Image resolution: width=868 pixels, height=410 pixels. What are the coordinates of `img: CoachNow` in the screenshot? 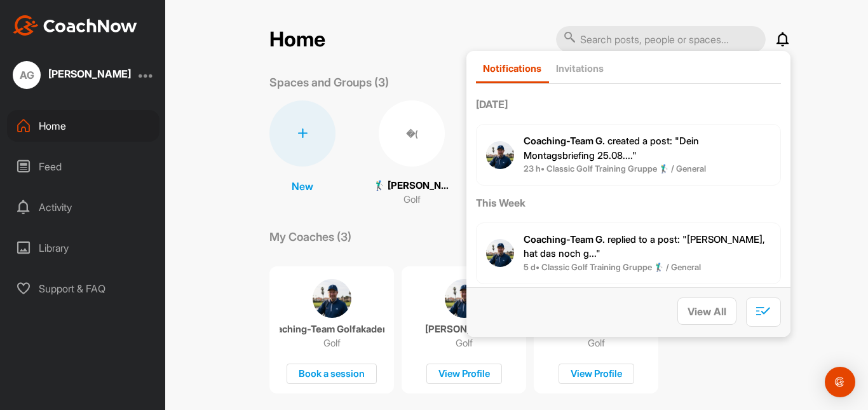 It's located at (75, 25).